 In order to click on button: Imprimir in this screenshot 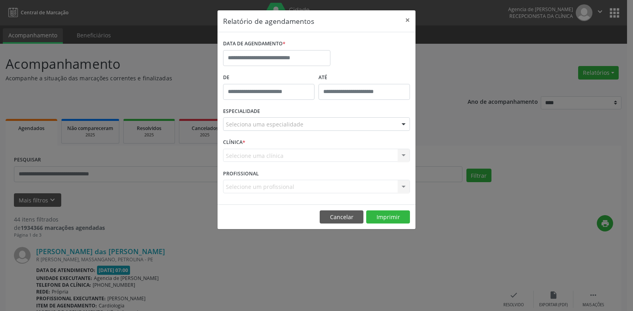, I will do `click(388, 217)`.